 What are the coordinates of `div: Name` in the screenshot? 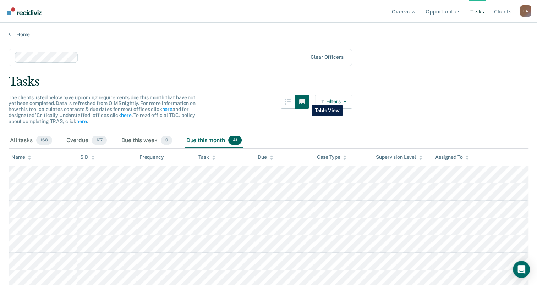 It's located at (21, 157).